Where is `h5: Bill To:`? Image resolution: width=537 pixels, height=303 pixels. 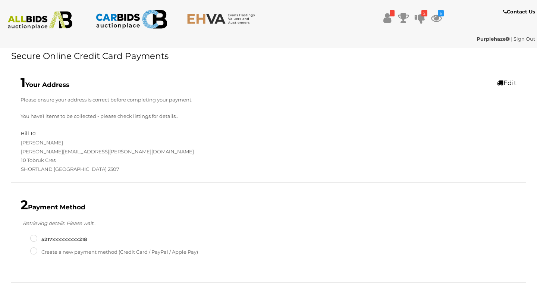 h5: Bill To: is located at coordinates (29, 133).